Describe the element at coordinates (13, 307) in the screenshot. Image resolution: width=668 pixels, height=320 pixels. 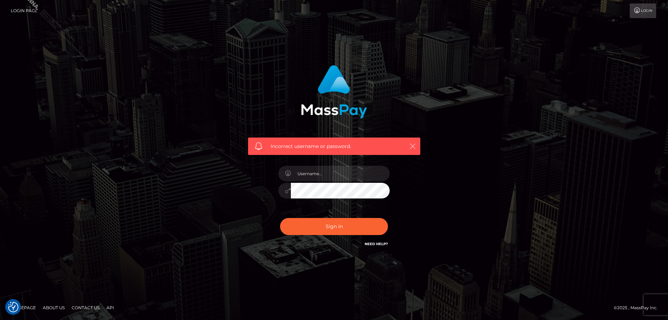
I see `button: Consent Preferences` at that location.